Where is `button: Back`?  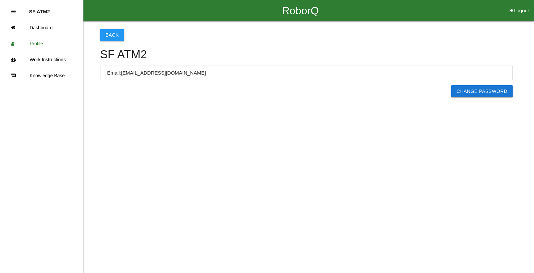
button: Back is located at coordinates (112, 35).